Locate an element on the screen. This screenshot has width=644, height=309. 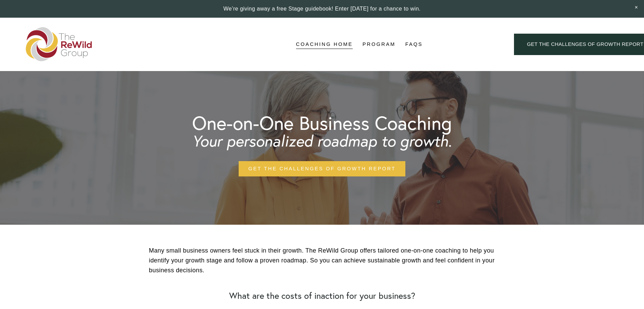
a: FAQs is located at coordinates (414, 44).